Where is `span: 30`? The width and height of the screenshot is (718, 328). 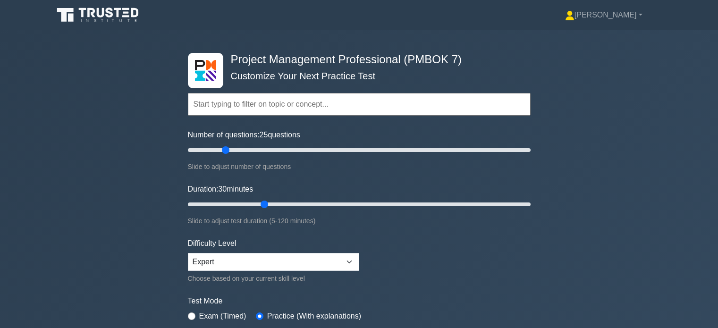 span: 30 is located at coordinates (222, 189).